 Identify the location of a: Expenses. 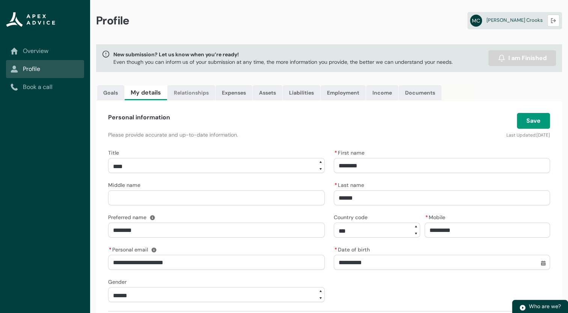
(234, 93).